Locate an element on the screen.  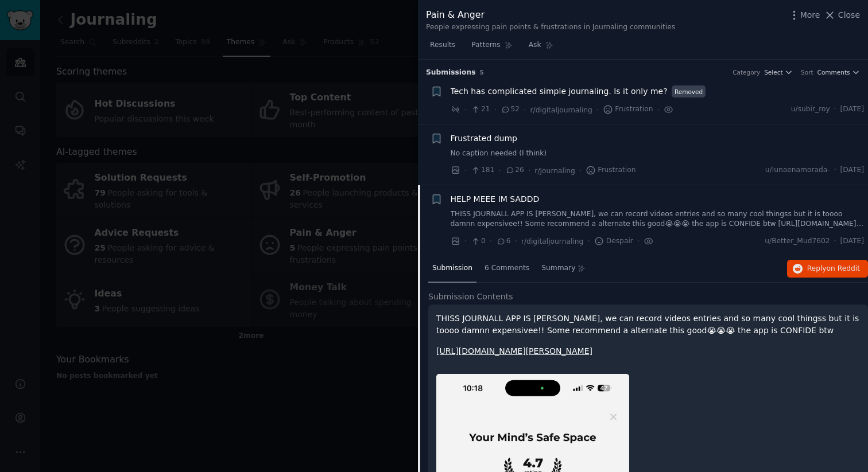
span: Reply is located at coordinates (833, 270).